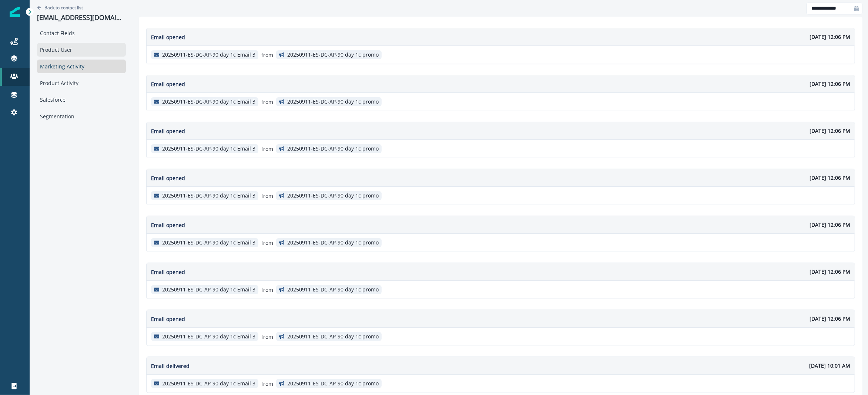 This screenshot has width=868, height=395. What do you see at coordinates (82, 83) in the screenshot?
I see `div: Product Activity` at bounding box center [82, 83].